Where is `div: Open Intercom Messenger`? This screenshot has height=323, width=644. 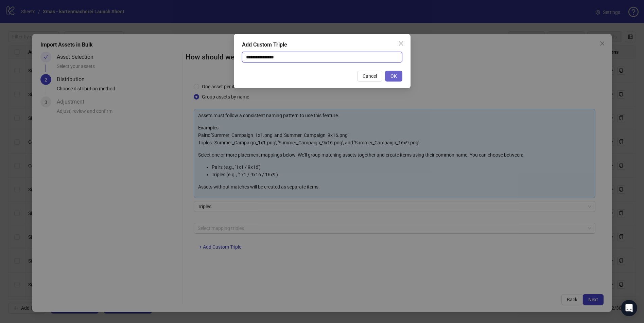 div: Open Intercom Messenger is located at coordinates (629, 308).